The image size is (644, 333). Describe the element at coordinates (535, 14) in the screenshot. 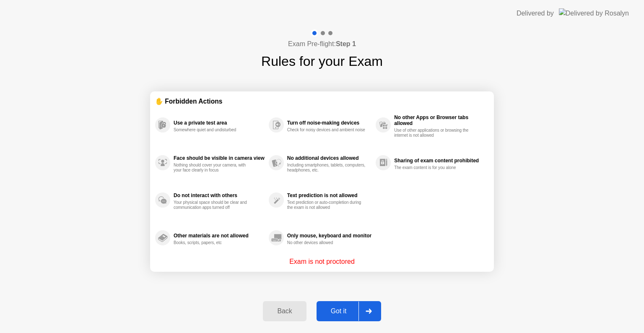

I see `div: Delivered by` at that location.